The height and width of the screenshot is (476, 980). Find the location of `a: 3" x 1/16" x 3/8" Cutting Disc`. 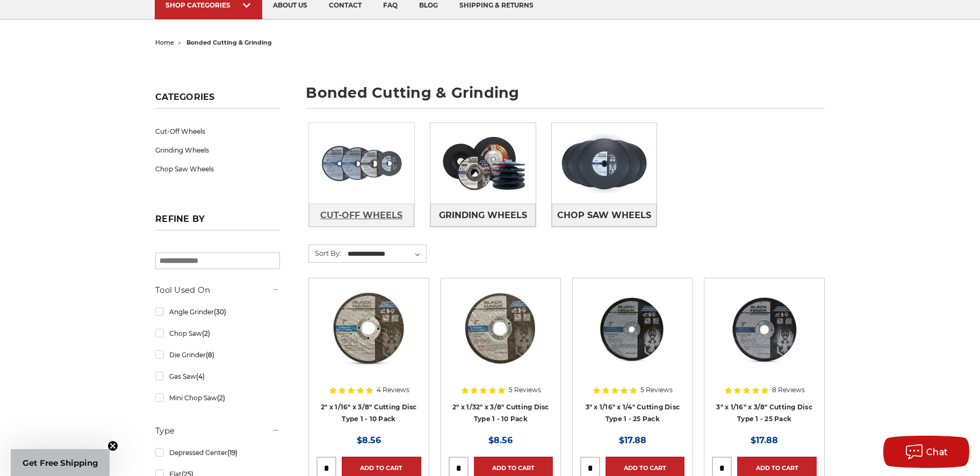

a: 3" x 1/16" x 3/8" Cutting Disc is located at coordinates (764, 338).